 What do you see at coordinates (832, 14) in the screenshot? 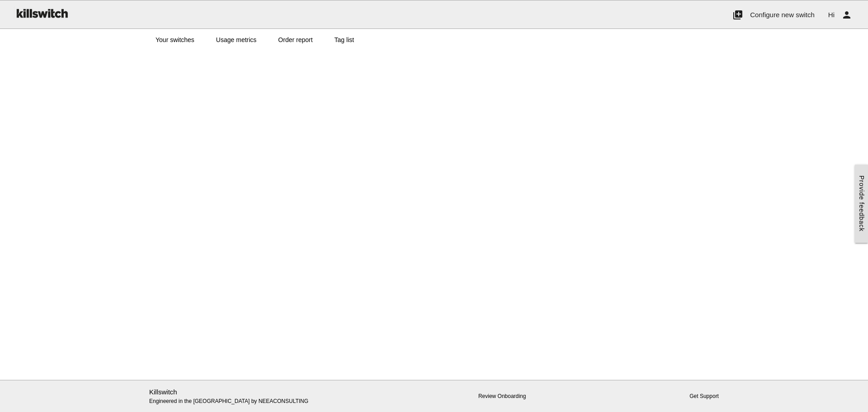
I see `span: Hi` at bounding box center [832, 14].